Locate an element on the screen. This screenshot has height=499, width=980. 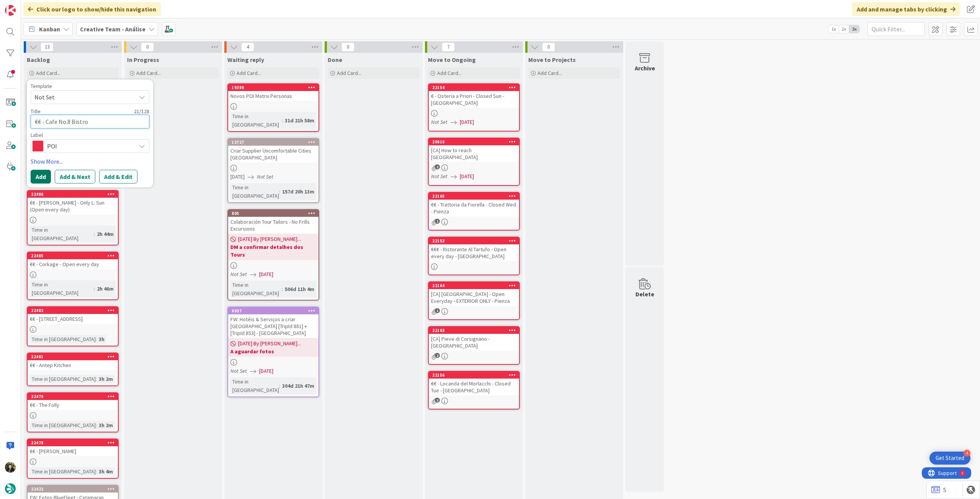
div: 22481€€ - Antep Kitchen is located at coordinates (72, 362).